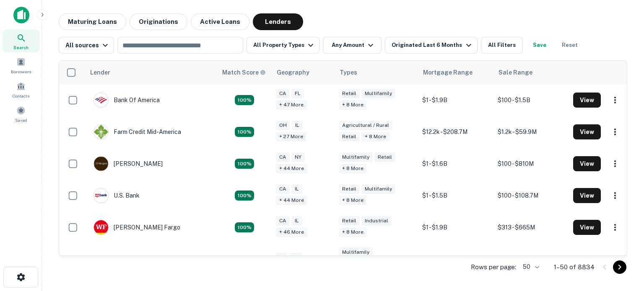 This screenshot has height=291, width=644. I want to click on button: All sources, so click(87, 45).